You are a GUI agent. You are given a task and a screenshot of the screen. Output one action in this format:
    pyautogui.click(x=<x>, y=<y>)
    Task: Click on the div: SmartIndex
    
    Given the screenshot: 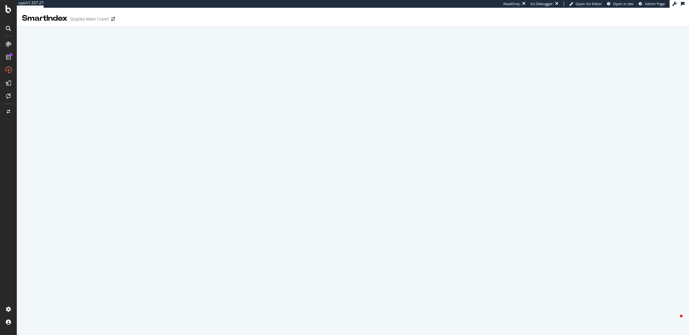 What is the action you would take?
    pyautogui.click(x=45, y=18)
    